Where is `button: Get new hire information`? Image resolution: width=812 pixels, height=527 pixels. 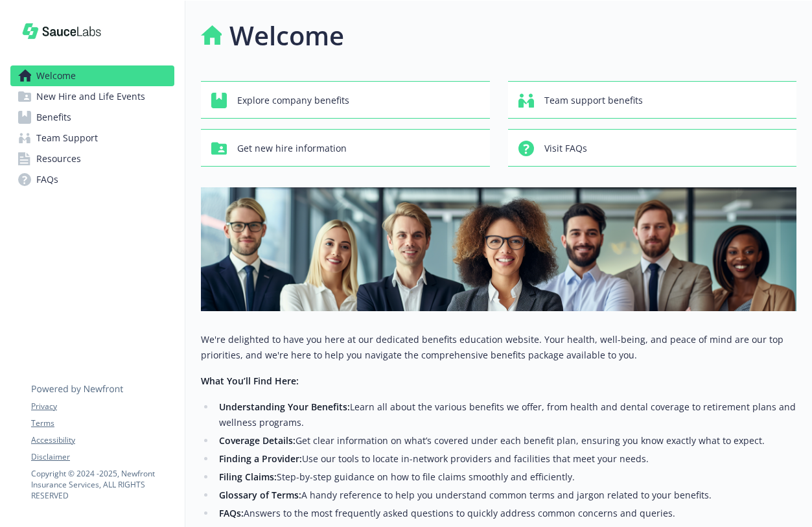 button: Get new hire information is located at coordinates (345, 148).